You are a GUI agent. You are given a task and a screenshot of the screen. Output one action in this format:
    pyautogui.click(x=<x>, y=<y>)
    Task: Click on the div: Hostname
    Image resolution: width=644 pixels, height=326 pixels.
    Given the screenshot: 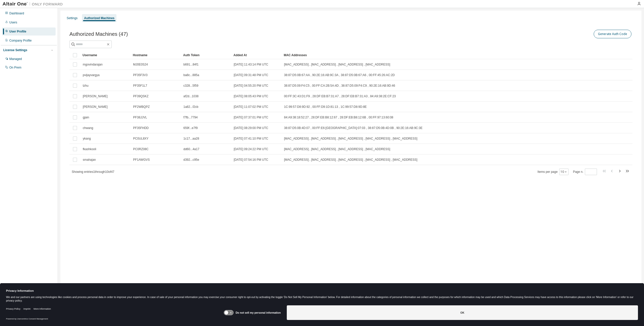 What is the action you would take?
    pyautogui.click(x=156, y=55)
    